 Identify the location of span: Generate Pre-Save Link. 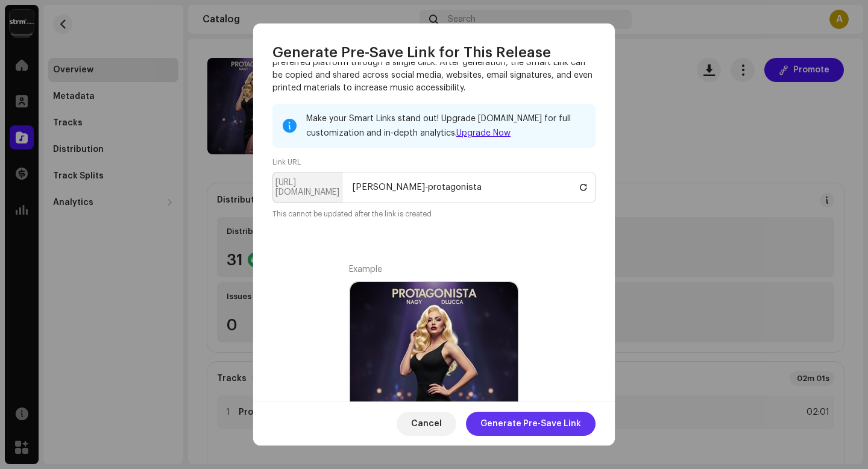
(531, 424).